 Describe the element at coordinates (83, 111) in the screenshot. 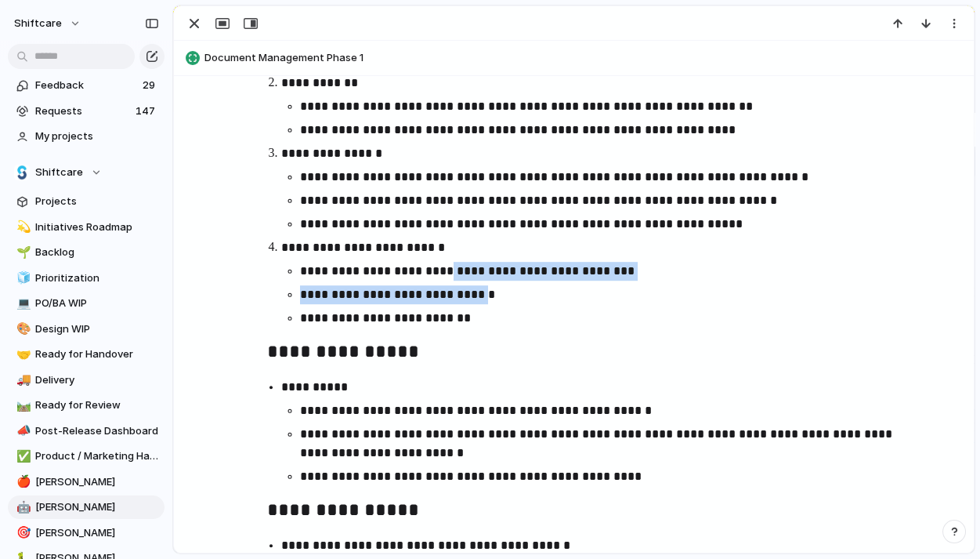

I see `span: Requests` at that location.